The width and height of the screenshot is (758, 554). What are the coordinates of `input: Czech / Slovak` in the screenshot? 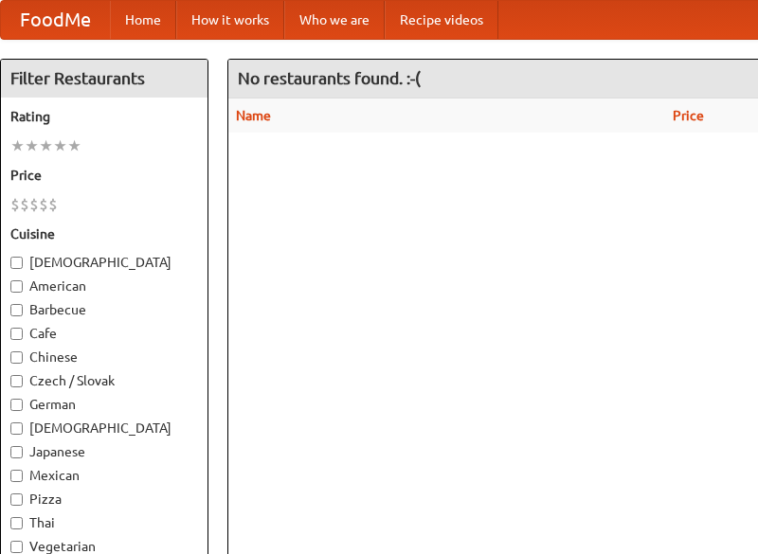 It's located at (16, 381).